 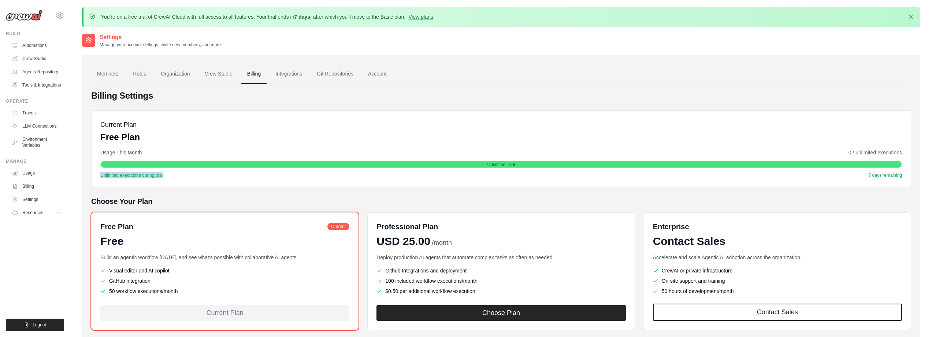 I want to click on span: 7 days remaining, so click(x=885, y=175).